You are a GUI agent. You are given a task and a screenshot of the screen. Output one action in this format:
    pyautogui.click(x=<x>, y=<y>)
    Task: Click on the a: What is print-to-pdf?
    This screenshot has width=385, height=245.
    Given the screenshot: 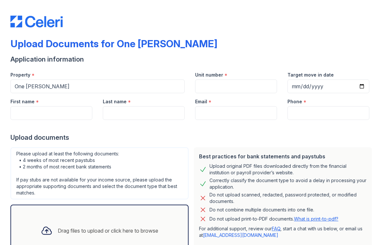 What is the action you would take?
    pyautogui.click(x=316, y=219)
    